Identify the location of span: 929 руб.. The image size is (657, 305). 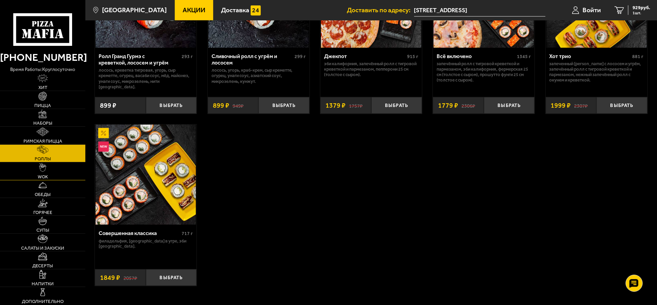
(641, 8).